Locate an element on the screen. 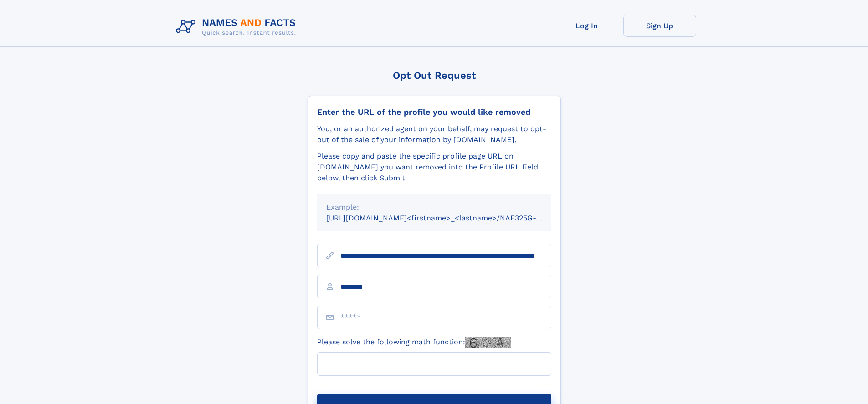 The image size is (868, 404). div: Opt Out Request is located at coordinates (434, 75).